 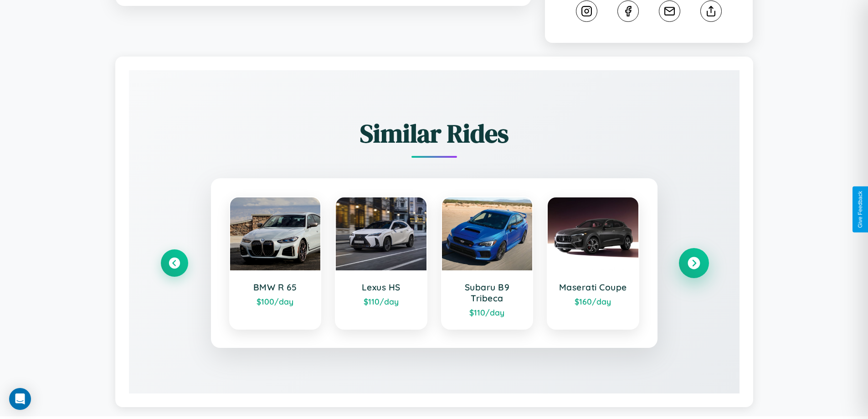 What do you see at coordinates (434, 133) in the screenshot?
I see `h2: Similar Rides` at bounding box center [434, 133].